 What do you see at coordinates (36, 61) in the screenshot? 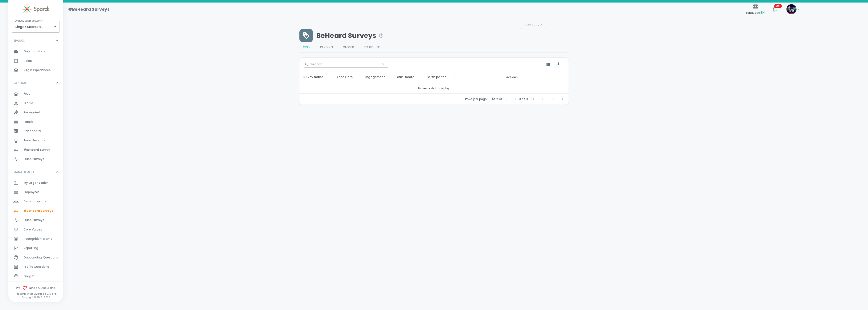
I see `a: Roles` at bounding box center [36, 61].